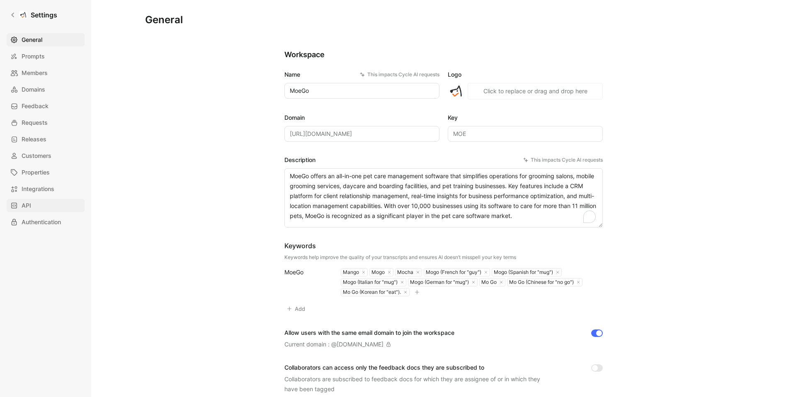 This screenshot has width=796, height=397. Describe the element at coordinates (350, 273) in the screenshot. I see `div: Mango` at that location.